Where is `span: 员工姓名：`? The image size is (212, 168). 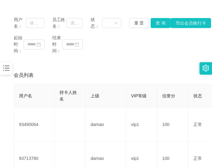 span: 员工姓名： is located at coordinates (59, 23).